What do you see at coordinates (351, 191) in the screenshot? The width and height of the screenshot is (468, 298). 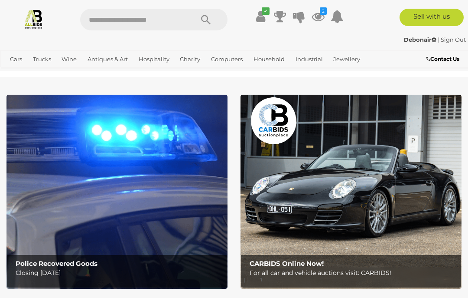 I see `img: CARBIDS Online Now!` at bounding box center [351, 191].